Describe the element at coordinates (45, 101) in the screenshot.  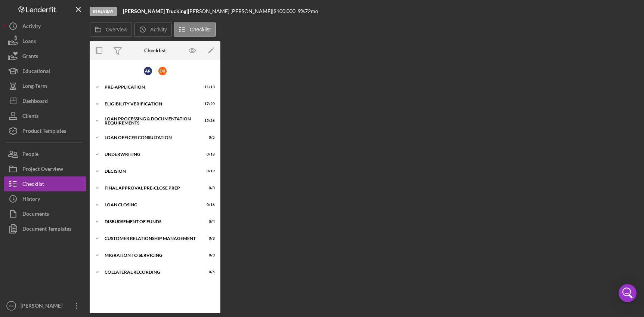
I see `a: Dashboard` at that location.